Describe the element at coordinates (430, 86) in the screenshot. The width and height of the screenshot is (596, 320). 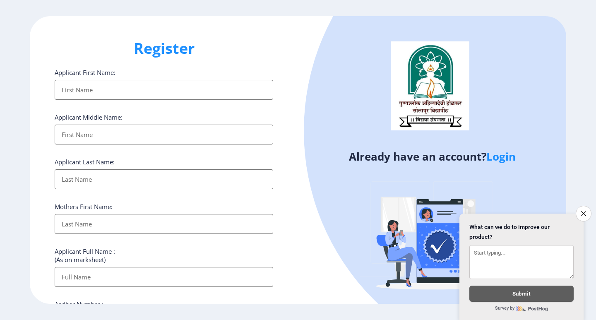
I see `img: logo` at that location.